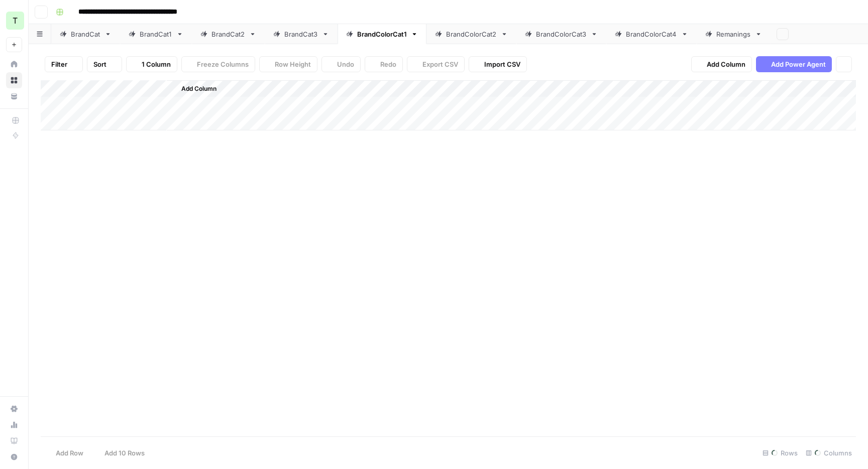 This screenshot has height=469, width=868. Describe the element at coordinates (14, 21) in the screenshot. I see `button: Workspace: TY SEO Team` at that location.